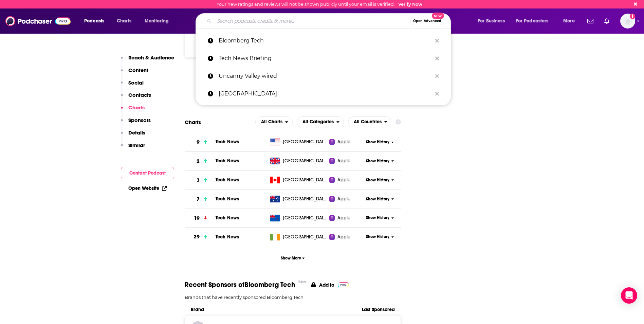 Image resolution: width=644 pixels, height=324 pixels. What do you see at coordinates (200, 180) in the screenshot?
I see `a: 3` at bounding box center [200, 180].